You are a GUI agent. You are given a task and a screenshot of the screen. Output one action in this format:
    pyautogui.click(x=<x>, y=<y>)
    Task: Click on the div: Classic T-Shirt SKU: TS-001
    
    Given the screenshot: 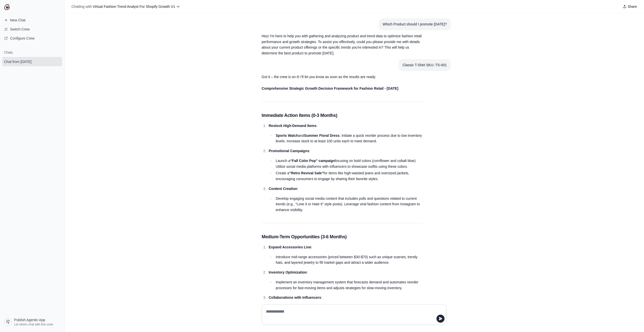 What is the action you would take?
    pyautogui.click(x=425, y=65)
    